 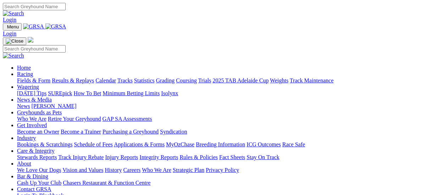 I want to click on a: Become an Owner, so click(x=38, y=131).